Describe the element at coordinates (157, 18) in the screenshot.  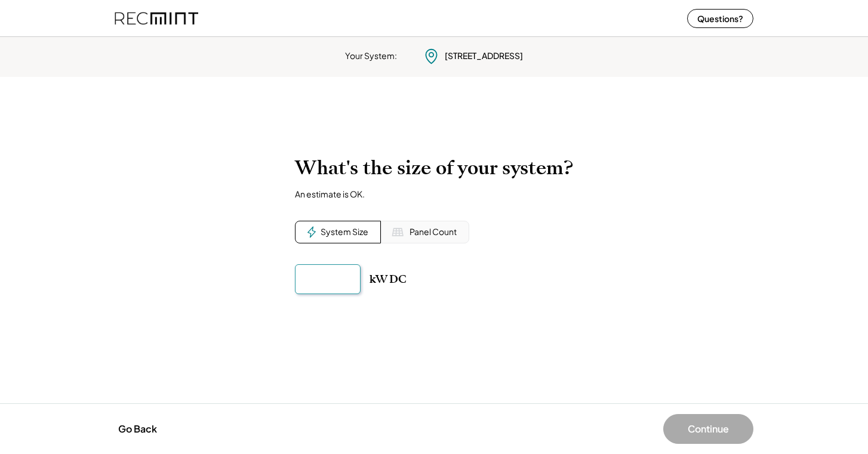
I see `img: recmint-logotype%403x%20%281%29.jpeg` at that location.